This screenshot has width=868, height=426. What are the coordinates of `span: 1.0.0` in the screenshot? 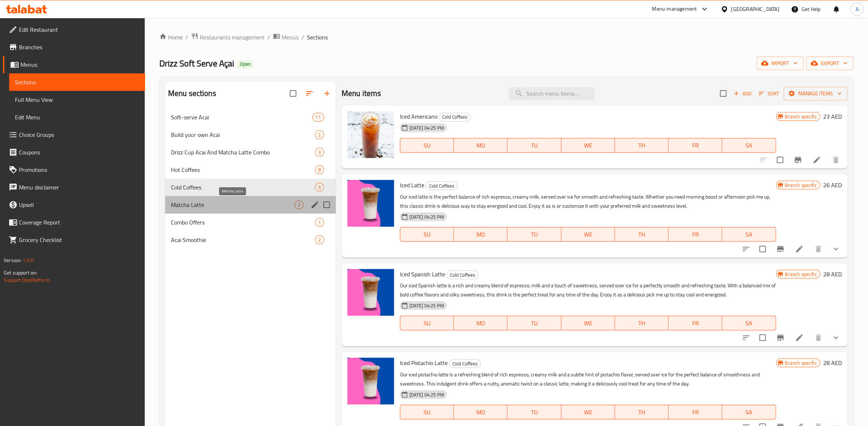 It's located at (28, 260).